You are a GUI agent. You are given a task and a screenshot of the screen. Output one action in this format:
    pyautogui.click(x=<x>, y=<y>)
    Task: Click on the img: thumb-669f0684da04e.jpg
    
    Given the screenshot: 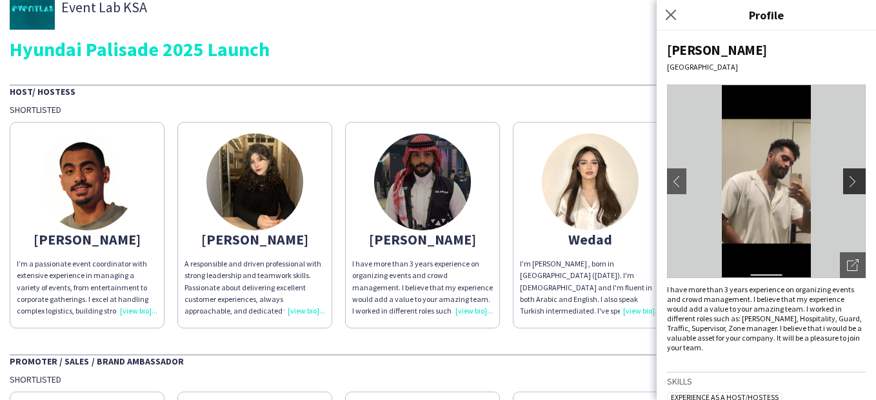 What is the action you would take?
    pyautogui.click(x=87, y=182)
    